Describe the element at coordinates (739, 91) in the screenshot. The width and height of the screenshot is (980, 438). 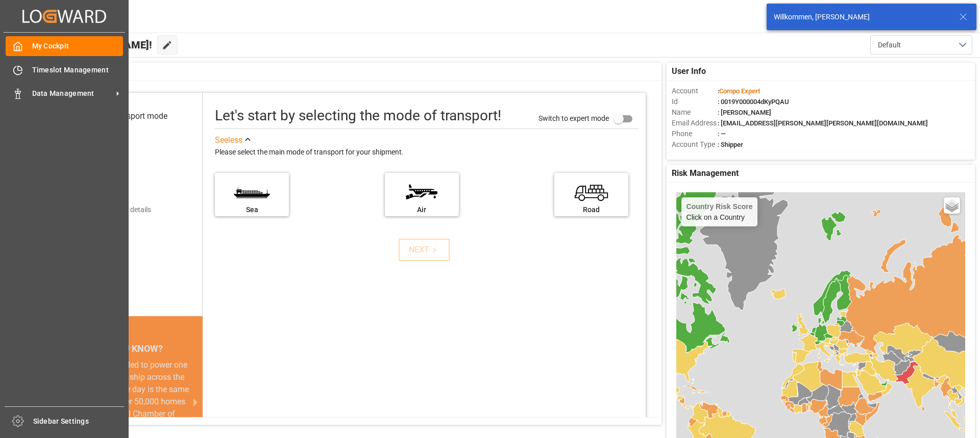
I see `span: Compo Expert` at that location.